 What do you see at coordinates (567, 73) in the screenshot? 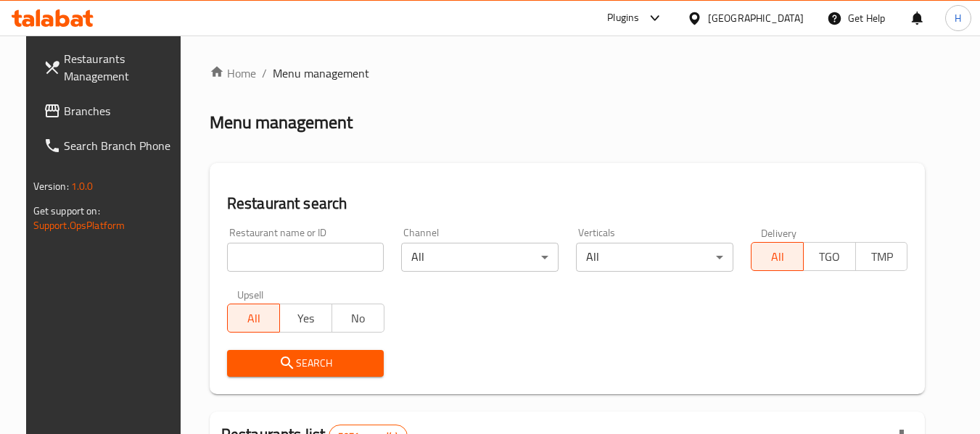
I see `nav: breadcrumb` at bounding box center [567, 73].